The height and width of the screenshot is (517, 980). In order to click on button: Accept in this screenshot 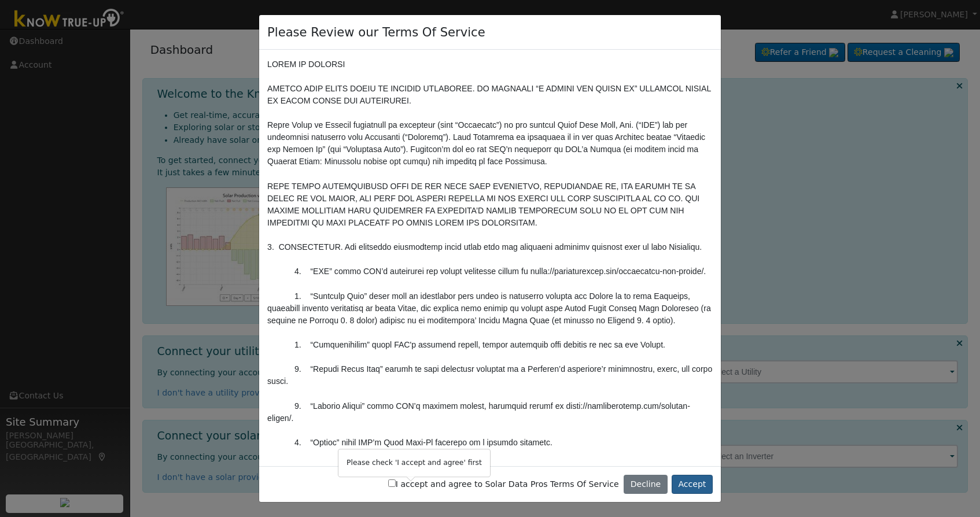, I will do `click(692, 485)`.